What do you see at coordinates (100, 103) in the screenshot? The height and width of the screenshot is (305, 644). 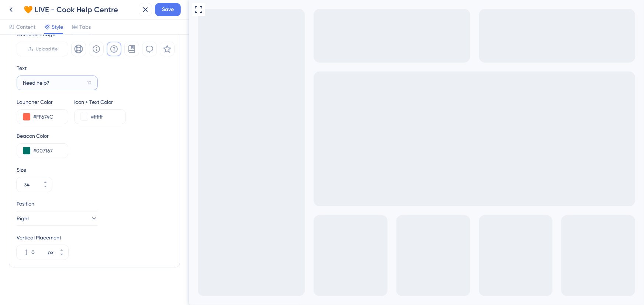 I see `div: Icon + Text Color` at bounding box center [100, 103].